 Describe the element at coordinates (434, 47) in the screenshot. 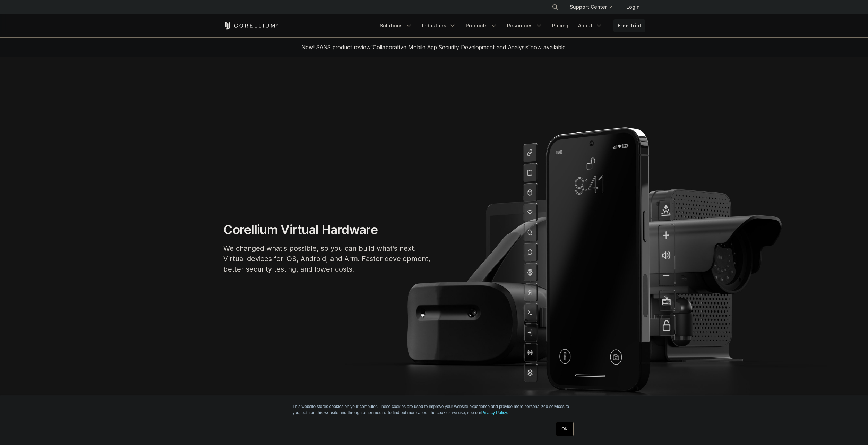

I see `span: New! SANS product review now available.` at that location.